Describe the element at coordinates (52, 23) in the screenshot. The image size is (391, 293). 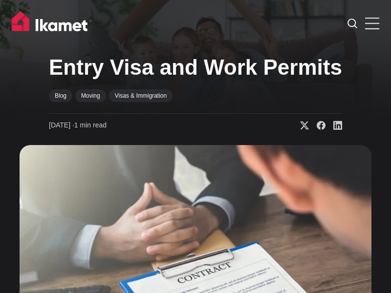
I see `img: Ikamet home` at that location.